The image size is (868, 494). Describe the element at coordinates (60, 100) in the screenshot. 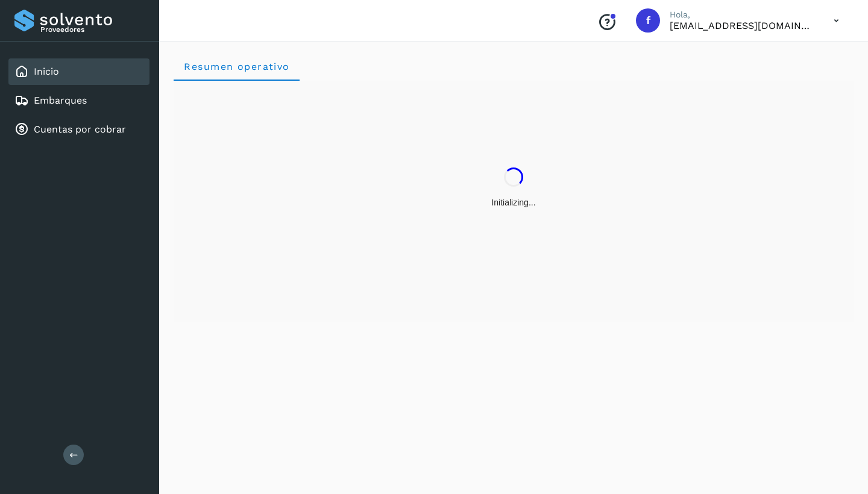

I see `a: Embarques` at that location.